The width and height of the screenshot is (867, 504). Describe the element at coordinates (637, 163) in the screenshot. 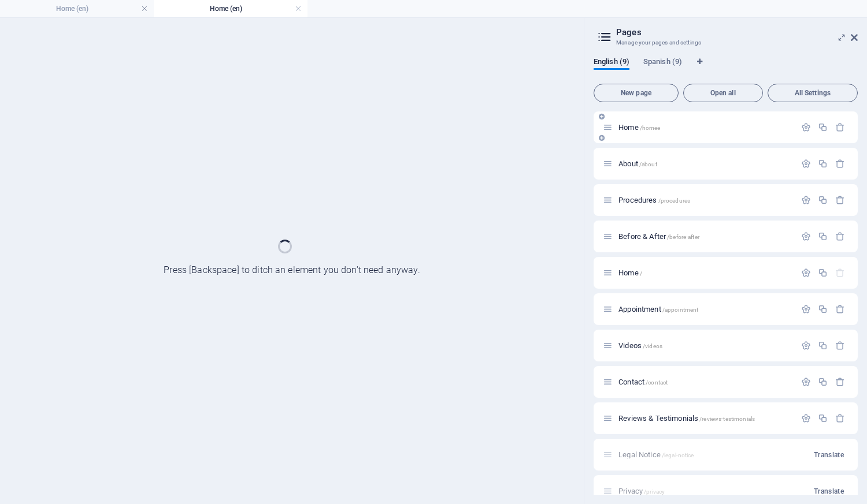

I see `span: About` at that location.